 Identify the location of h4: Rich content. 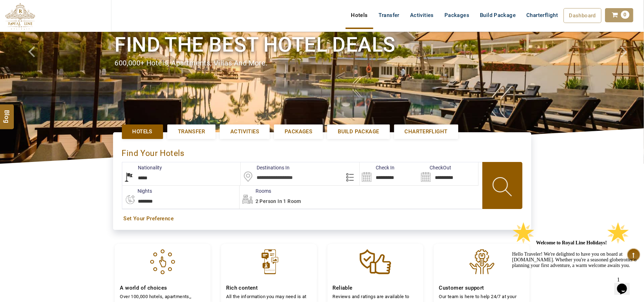
(269, 288).